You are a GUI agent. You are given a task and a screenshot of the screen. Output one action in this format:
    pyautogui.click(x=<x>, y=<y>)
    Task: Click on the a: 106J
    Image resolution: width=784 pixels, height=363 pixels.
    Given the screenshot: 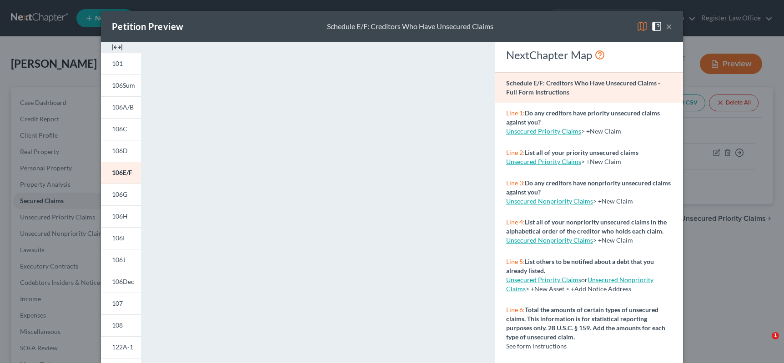 What is the action you would take?
    pyautogui.click(x=121, y=260)
    